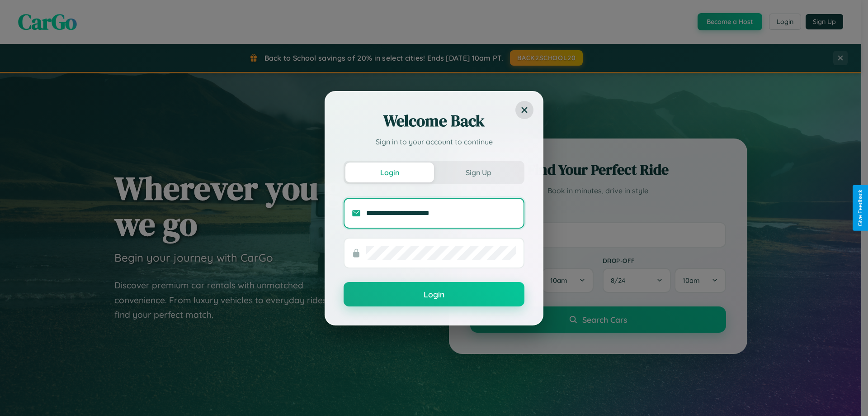 Image resolution: width=868 pixels, height=416 pixels. Describe the element at coordinates (434, 142) in the screenshot. I see `p: Sign in to your account to continue` at that location.